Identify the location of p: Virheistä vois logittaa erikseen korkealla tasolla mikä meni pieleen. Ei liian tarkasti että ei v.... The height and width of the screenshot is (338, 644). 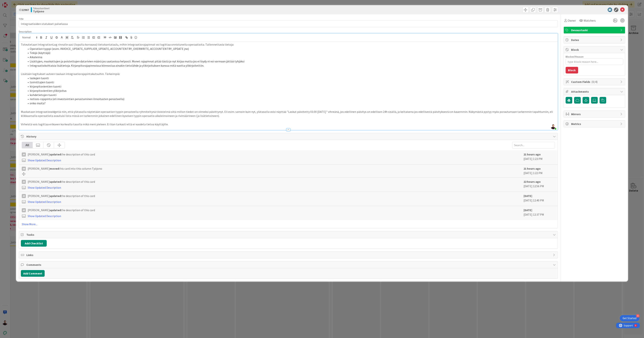
(288, 124).